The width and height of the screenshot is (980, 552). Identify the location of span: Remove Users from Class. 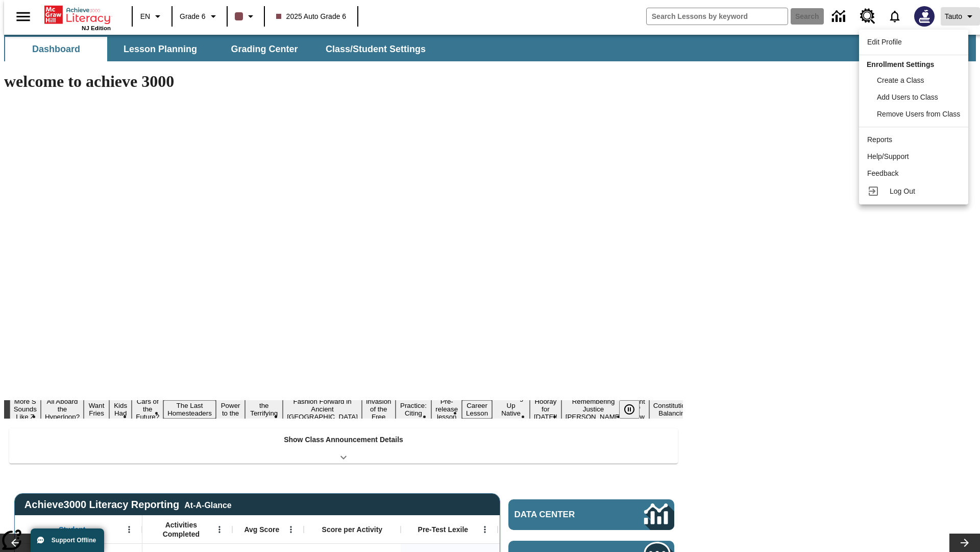
(918, 114).